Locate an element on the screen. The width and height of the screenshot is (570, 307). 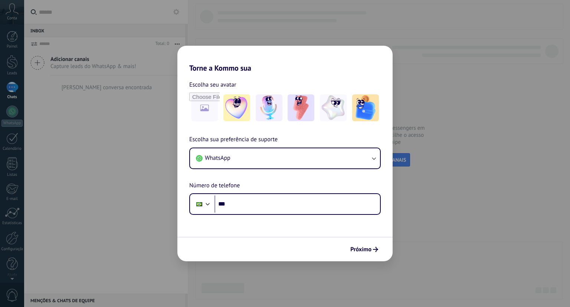
img: -5.jpeg is located at coordinates (366, 108).